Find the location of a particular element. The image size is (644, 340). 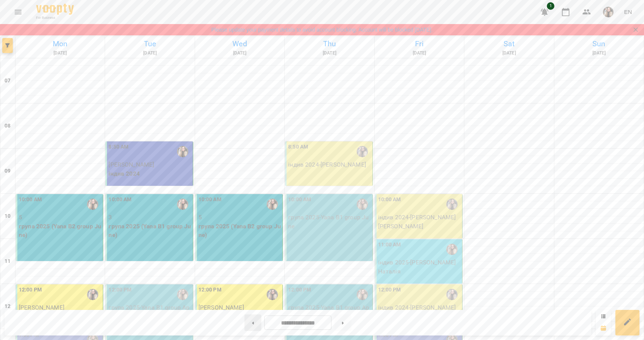

h6: Mon is located at coordinates (60, 44).